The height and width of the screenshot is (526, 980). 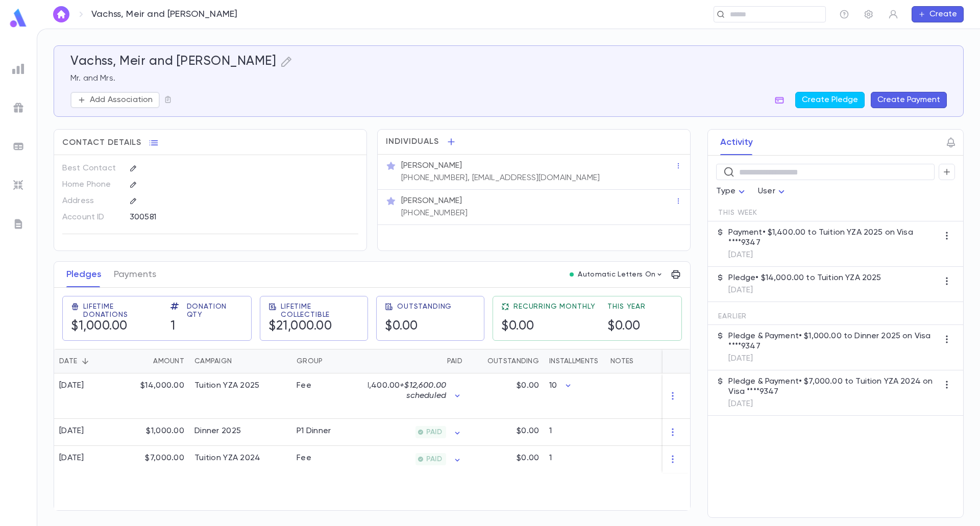 I want to click on span: Earlier, so click(x=732, y=316).